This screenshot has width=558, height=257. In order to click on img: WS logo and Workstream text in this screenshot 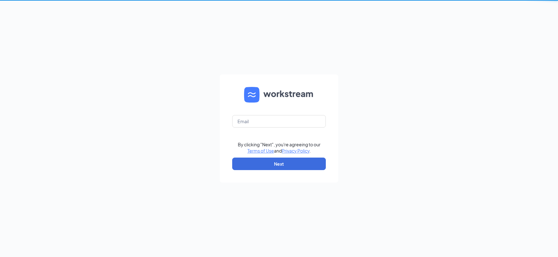, I will do `click(279, 95)`.